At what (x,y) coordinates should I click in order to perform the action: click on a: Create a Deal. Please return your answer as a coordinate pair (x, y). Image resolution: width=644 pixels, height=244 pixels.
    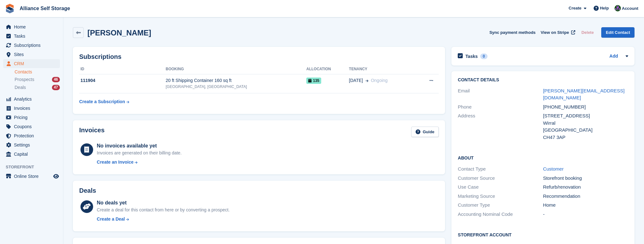
    Looking at the image, I should click on (163, 219).